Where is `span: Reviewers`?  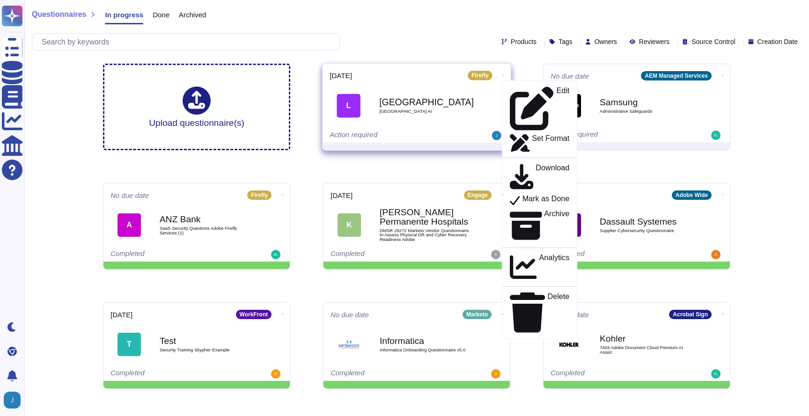 span: Reviewers is located at coordinates (654, 42).